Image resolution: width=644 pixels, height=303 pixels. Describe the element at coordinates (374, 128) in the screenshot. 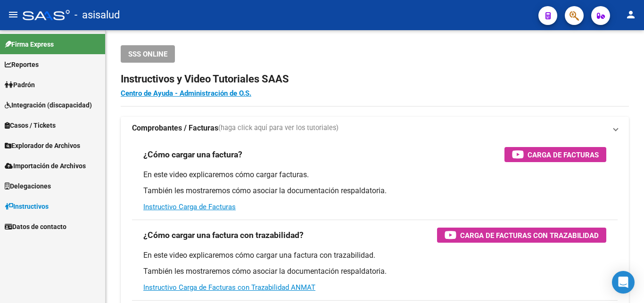

I see `mat-expansion-panel-header: Comprobantes / Facturas(haga click aquí para ver los tutoriales)` at that location.